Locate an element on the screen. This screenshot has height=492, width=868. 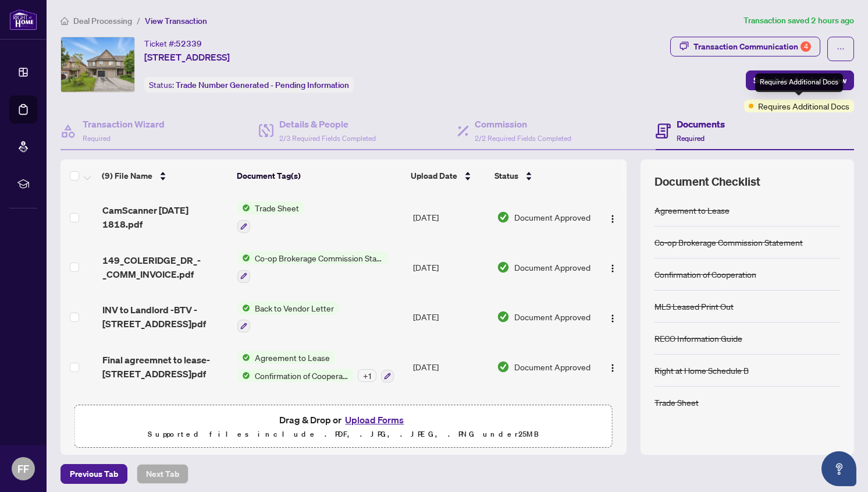
th: Document Tag(s) is located at coordinates (319, 176).